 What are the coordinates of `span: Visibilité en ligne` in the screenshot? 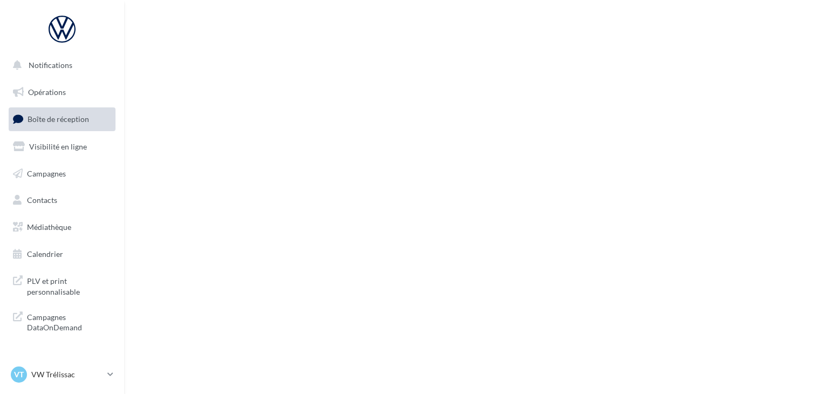 It's located at (58, 146).